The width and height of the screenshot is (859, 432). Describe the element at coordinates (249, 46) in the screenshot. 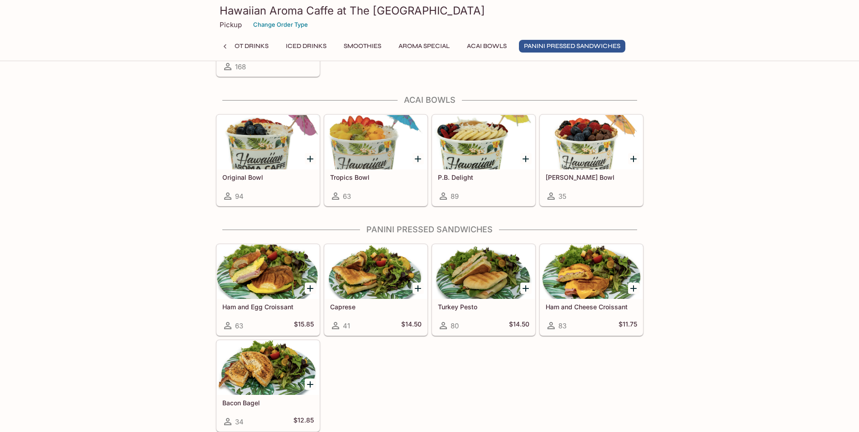

I see `button: Hot Drinks` at that location.